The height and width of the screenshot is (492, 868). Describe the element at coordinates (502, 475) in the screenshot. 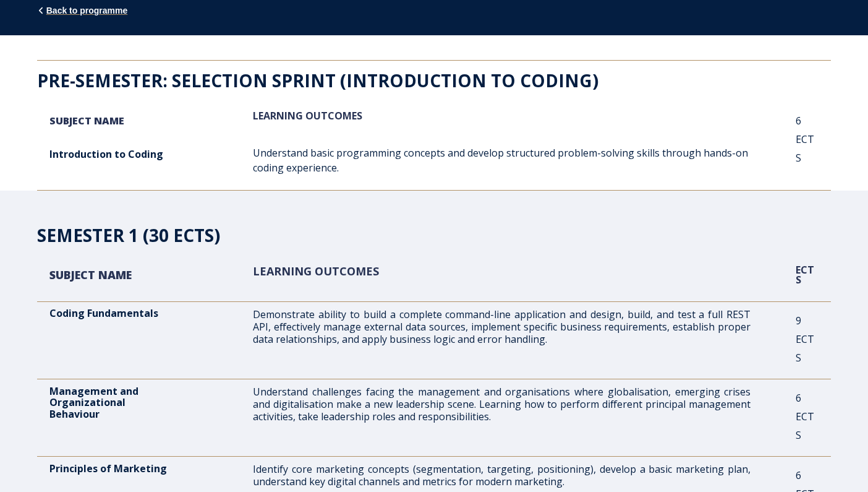

I see `span: Identify core marketing concepts (segmentation, targeting, positioning), develop a basic marketin...` at that location.